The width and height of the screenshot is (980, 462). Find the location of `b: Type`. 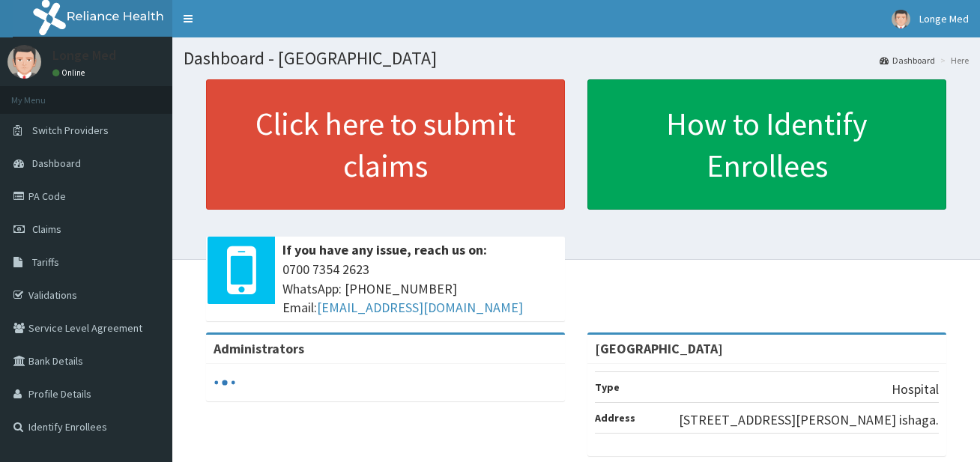

b: Type is located at coordinates (607, 387).